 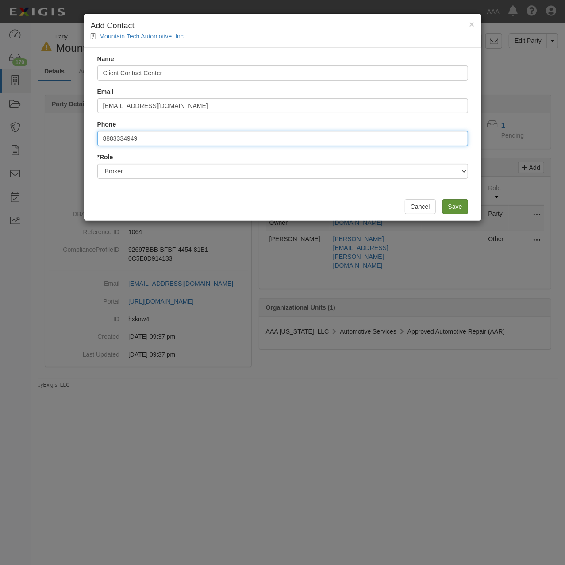 What do you see at coordinates (420, 207) in the screenshot?
I see `button: Cancel` at bounding box center [420, 207].